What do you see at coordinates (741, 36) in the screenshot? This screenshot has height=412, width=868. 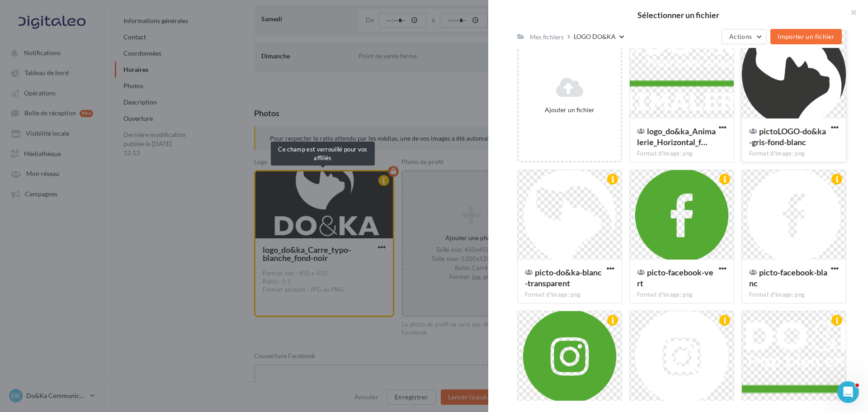 I see `span: Actions` at bounding box center [741, 36].